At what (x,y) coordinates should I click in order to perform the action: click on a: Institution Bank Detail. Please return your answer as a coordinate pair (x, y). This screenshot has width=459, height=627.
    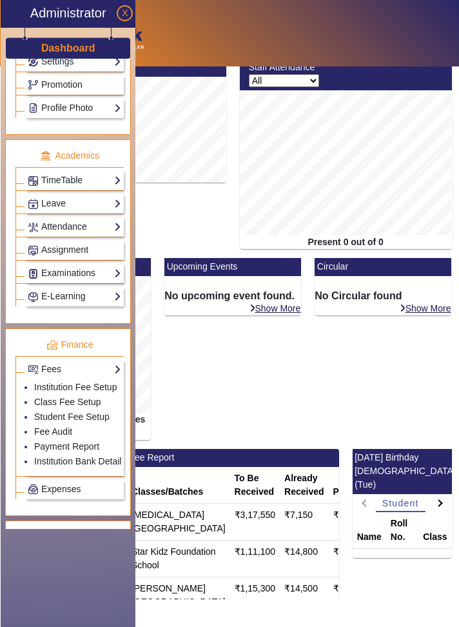
    Looking at the image, I should click on (77, 461).